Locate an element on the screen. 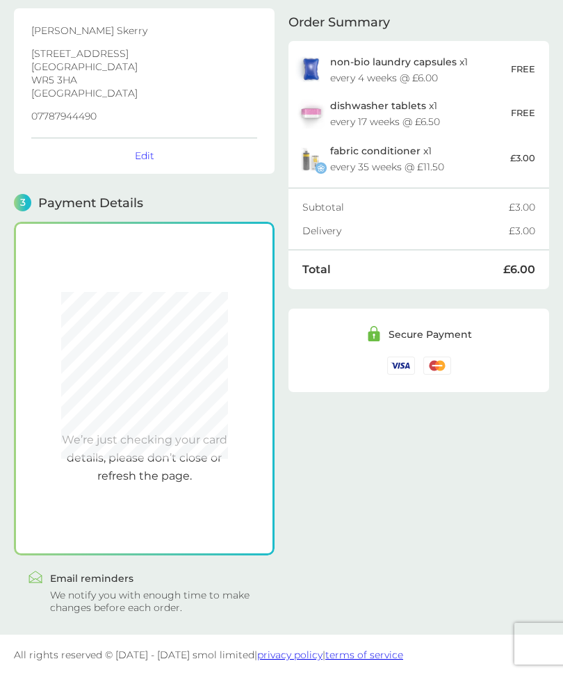 Image resolution: width=563 pixels, height=675 pixels. div: Secure Payment is located at coordinates (430, 335).